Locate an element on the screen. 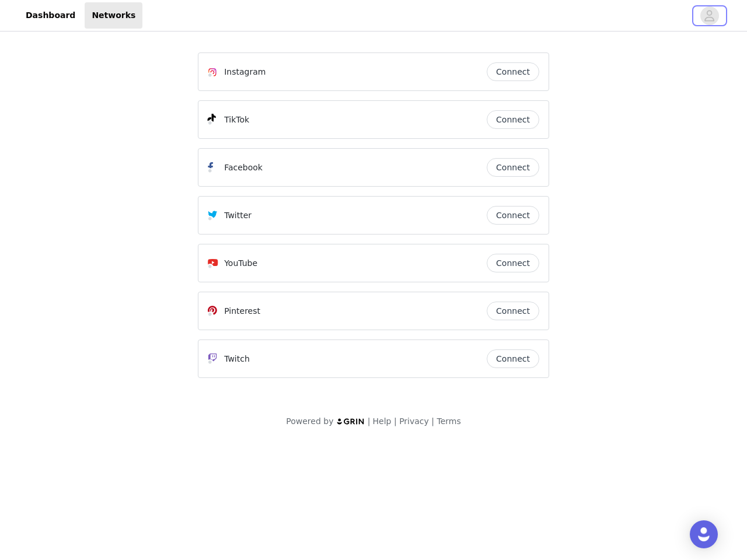  a: Help is located at coordinates (382, 421).